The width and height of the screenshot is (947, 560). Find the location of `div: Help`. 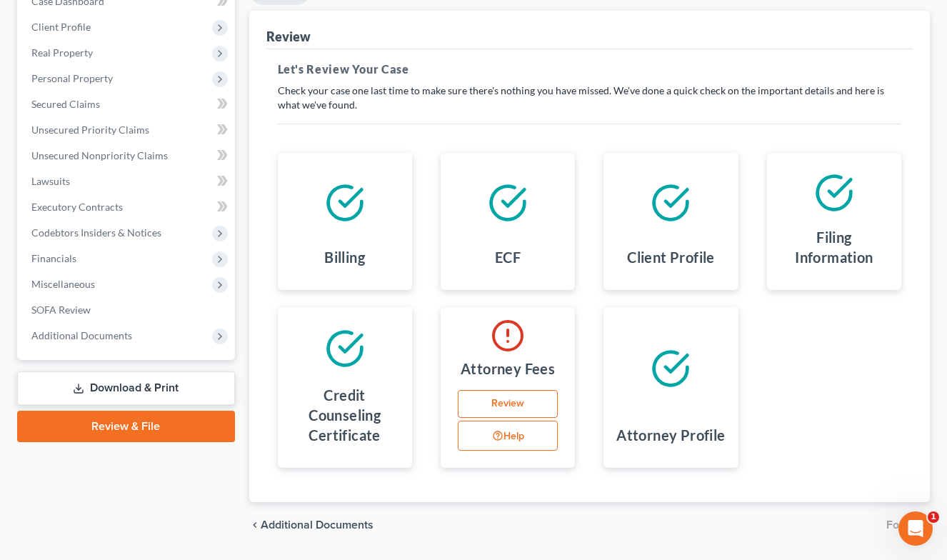

div: Help is located at coordinates (510, 437).